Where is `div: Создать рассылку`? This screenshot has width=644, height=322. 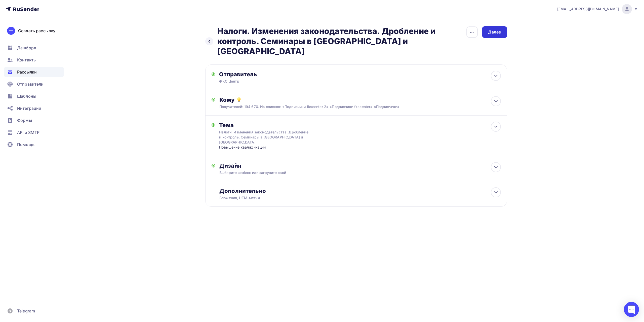 div: Создать рассылку is located at coordinates (37, 31).